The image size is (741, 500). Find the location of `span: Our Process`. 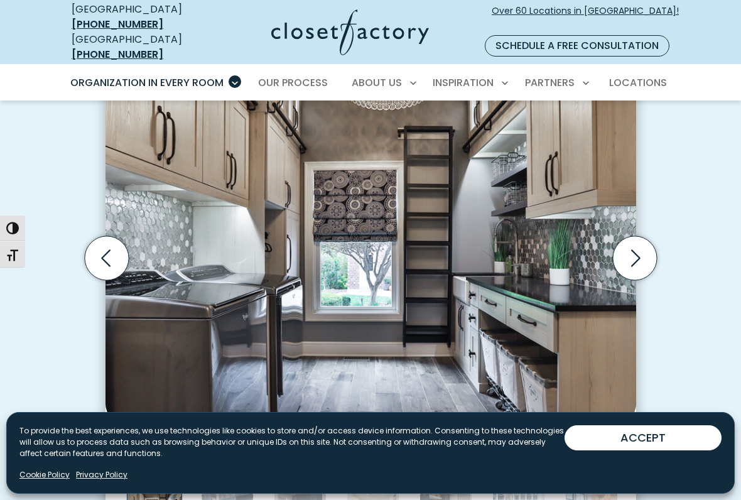

span: Our Process is located at coordinates (293, 82).